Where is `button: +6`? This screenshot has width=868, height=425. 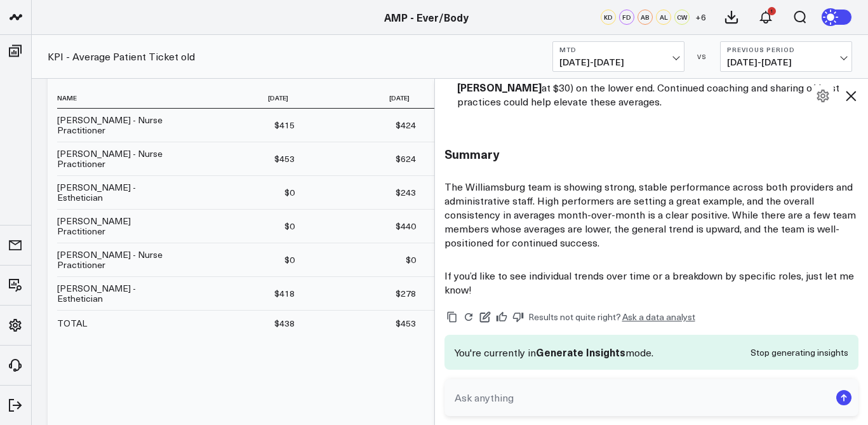
button: +6 is located at coordinates (700, 17).